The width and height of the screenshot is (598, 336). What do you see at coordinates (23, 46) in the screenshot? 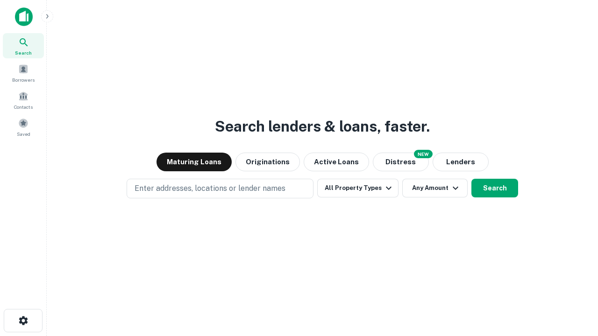
I see `a: Search` at bounding box center [23, 46].